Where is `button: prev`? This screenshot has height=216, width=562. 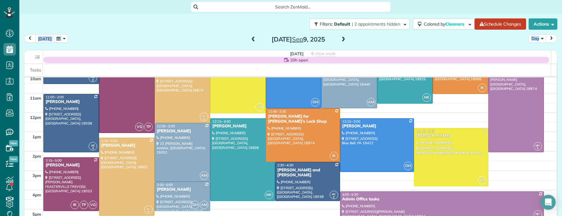 button: prev is located at coordinates (30, 38).